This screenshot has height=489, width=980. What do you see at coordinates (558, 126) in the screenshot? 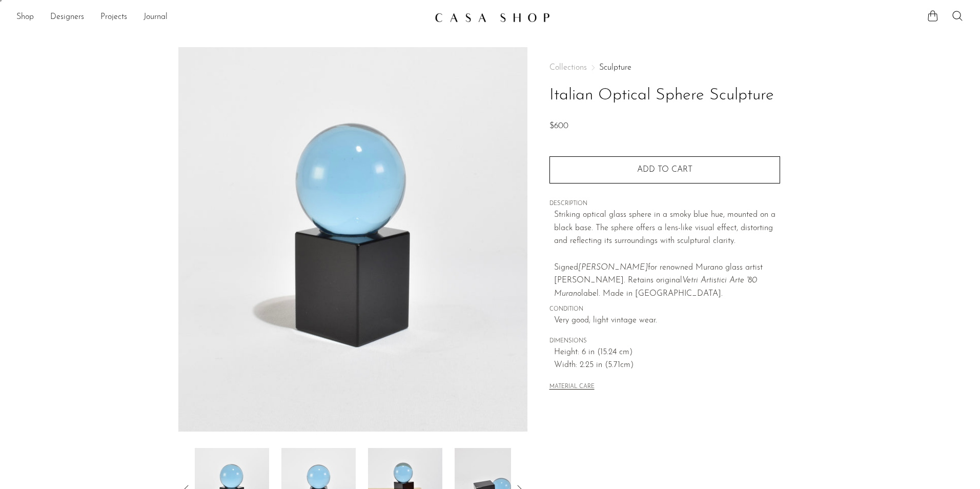
I see `span: $600` at bounding box center [558, 126].